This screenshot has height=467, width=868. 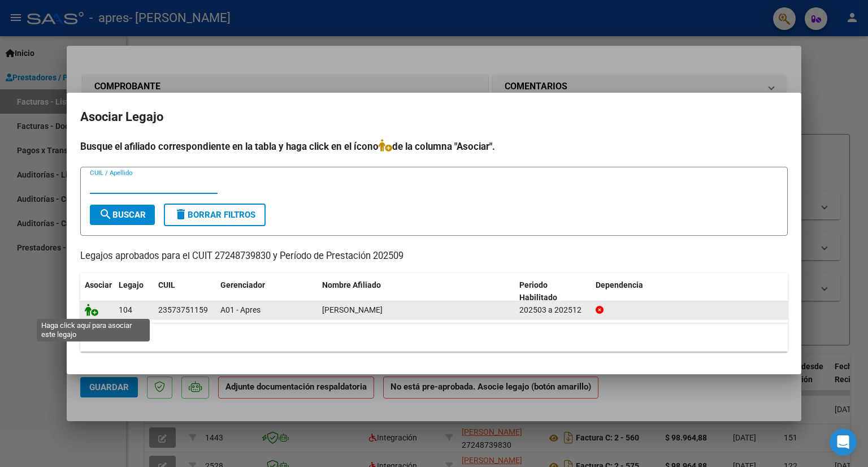 I want to click on span: ESPINOZA AGUSTIN, so click(x=352, y=310).